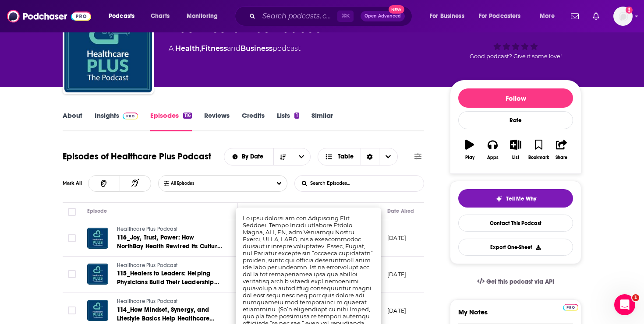 The image size is (644, 324). What do you see at coordinates (357, 157) in the screenshot?
I see `button: Choose View` at bounding box center [357, 157].